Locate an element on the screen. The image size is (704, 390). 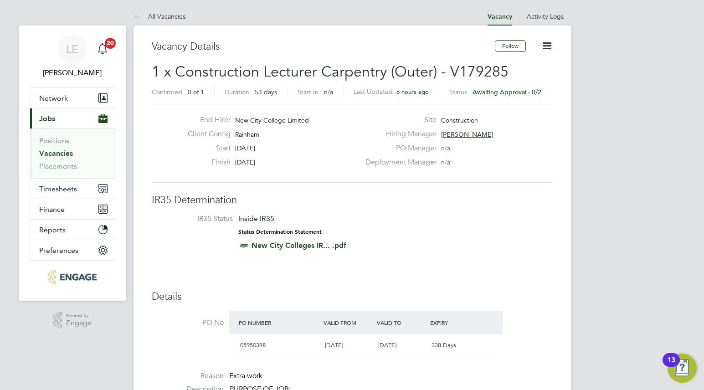
strong: Status Determination Statement is located at coordinates (280, 232).